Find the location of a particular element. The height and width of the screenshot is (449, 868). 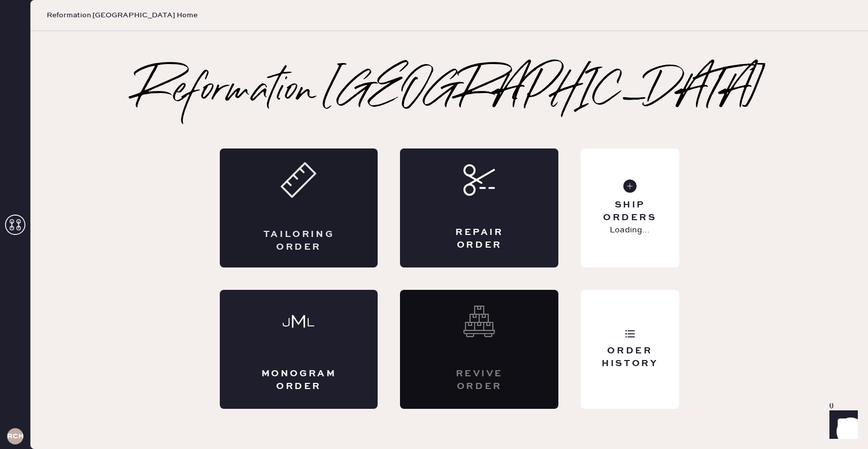

div: Tailoring Order is located at coordinates (299, 240).